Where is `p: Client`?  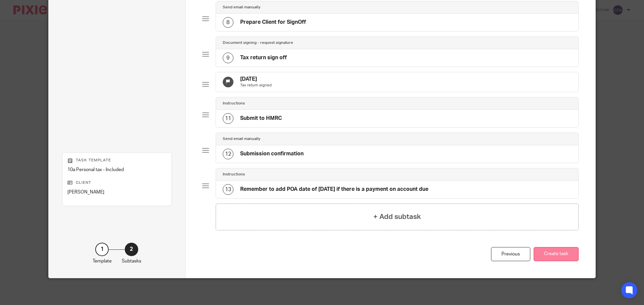 p: Client is located at coordinates (117, 183).